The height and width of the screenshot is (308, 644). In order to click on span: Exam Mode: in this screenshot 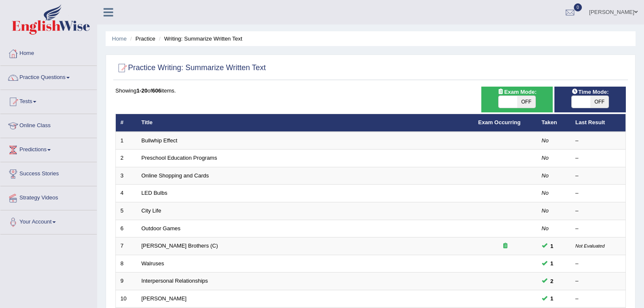, I will do `click(517, 92)`.